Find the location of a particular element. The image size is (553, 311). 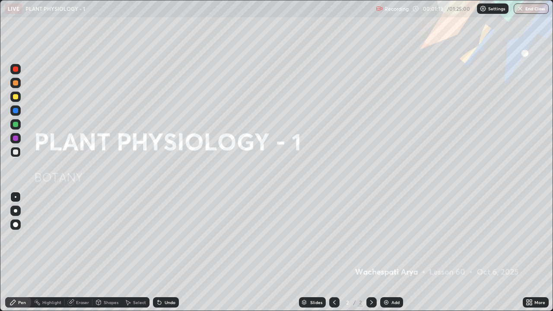

div: Shapes is located at coordinates (111, 302).